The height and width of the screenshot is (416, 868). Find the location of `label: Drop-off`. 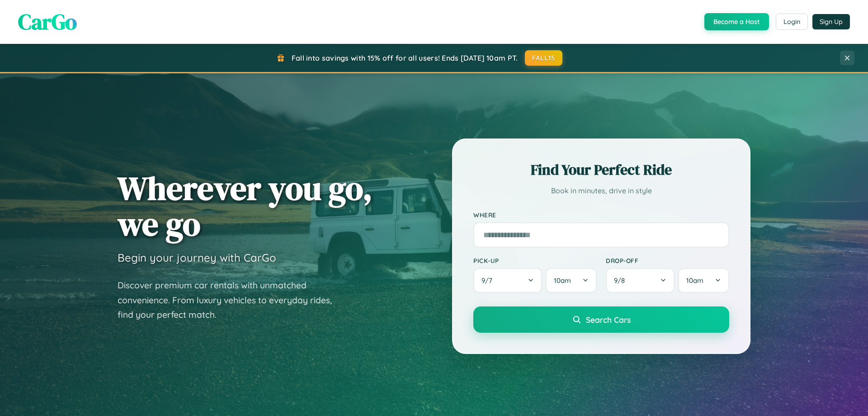

label: Drop-off is located at coordinates (668, 260).